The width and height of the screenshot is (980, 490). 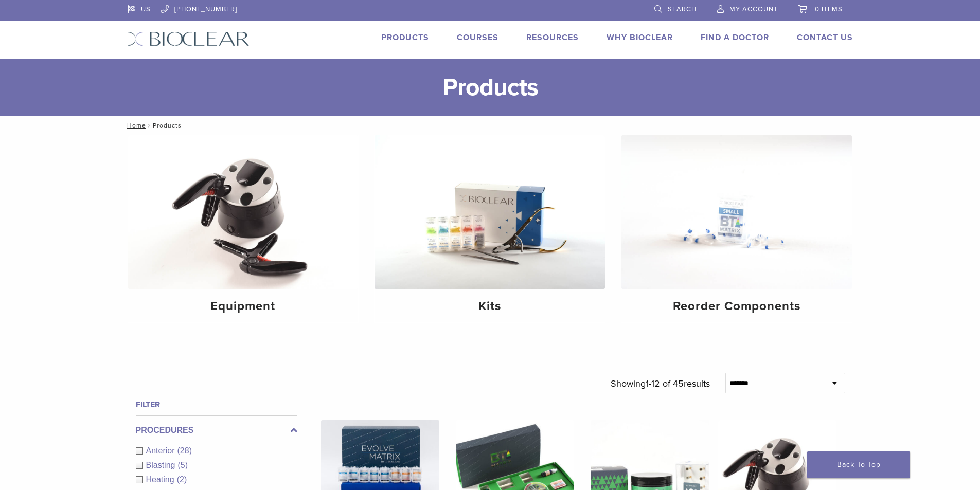 What do you see at coordinates (217, 431) in the screenshot?
I see `label: Procedures` at bounding box center [217, 431].